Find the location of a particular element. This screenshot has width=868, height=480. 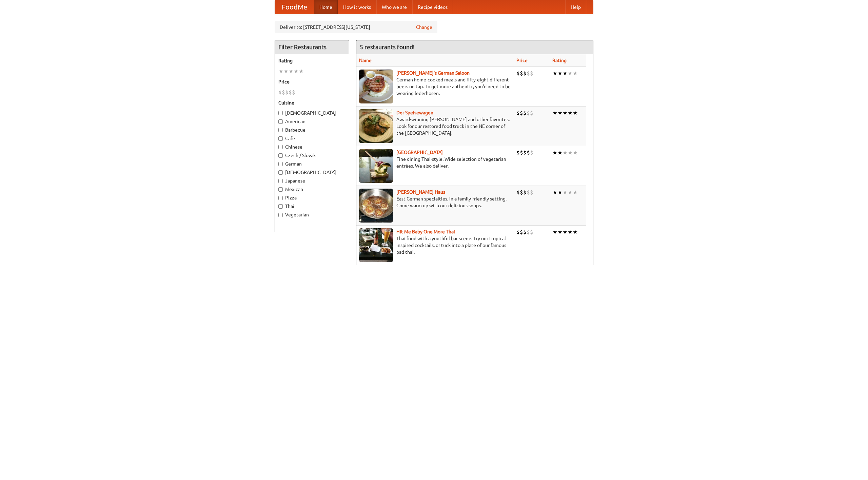

img: babythai.jpg is located at coordinates (376, 245).